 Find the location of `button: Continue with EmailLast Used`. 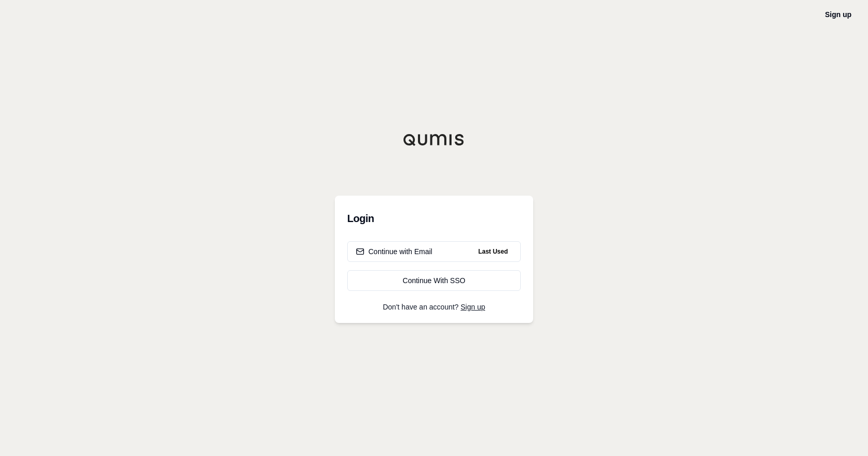

button: Continue with EmailLast Used is located at coordinates (434, 251).